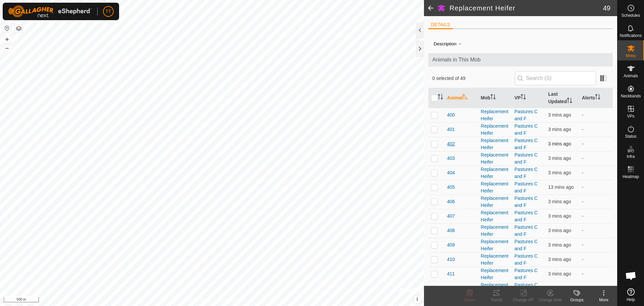 Image resolution: width=644 pixels, height=306 pixels. I want to click on span: 409, so click(451, 245).